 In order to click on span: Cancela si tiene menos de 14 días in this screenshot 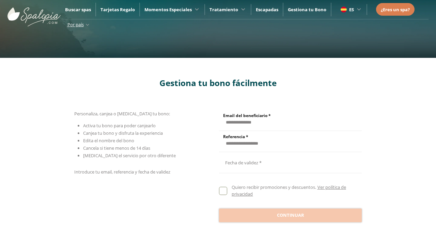, I will do `click(116, 148)`.